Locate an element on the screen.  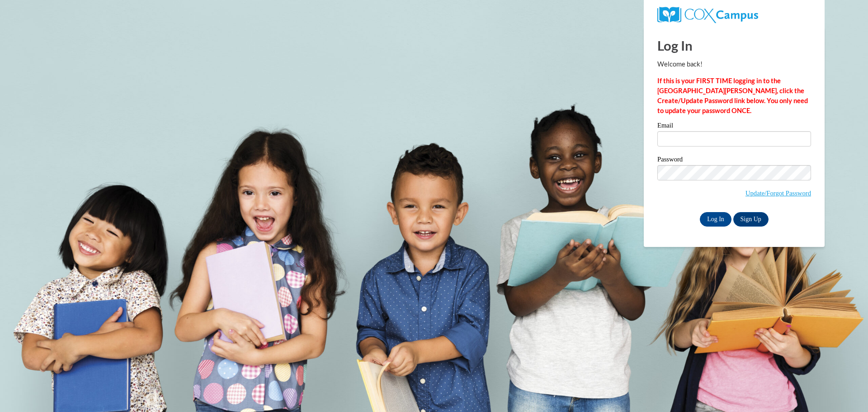
label: Password is located at coordinates (734, 160).